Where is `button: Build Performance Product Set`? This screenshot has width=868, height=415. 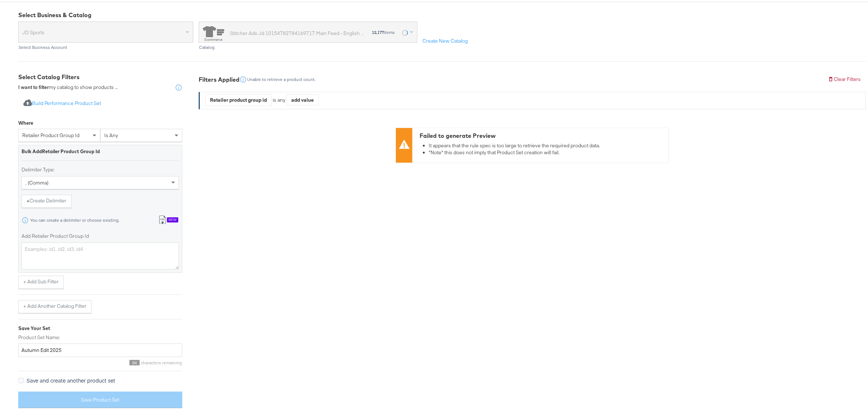
button: Build Performance Product Set is located at coordinates (62, 101).